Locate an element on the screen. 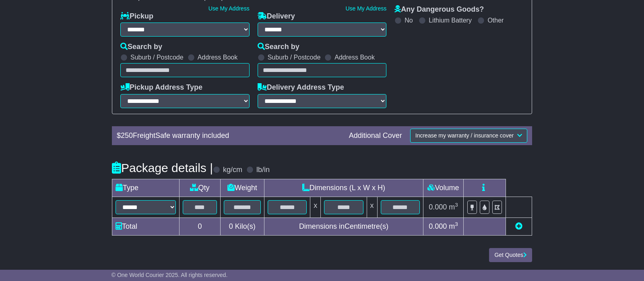 The image size is (644, 281). span: Increase my warranty / insurance cover is located at coordinates (465, 135).